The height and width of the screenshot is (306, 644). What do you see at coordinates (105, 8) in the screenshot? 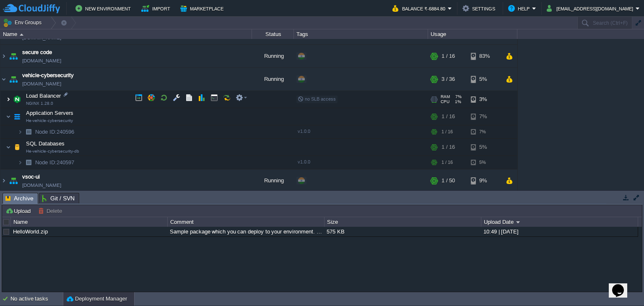
I see `button: New Environment` at bounding box center [105, 8].